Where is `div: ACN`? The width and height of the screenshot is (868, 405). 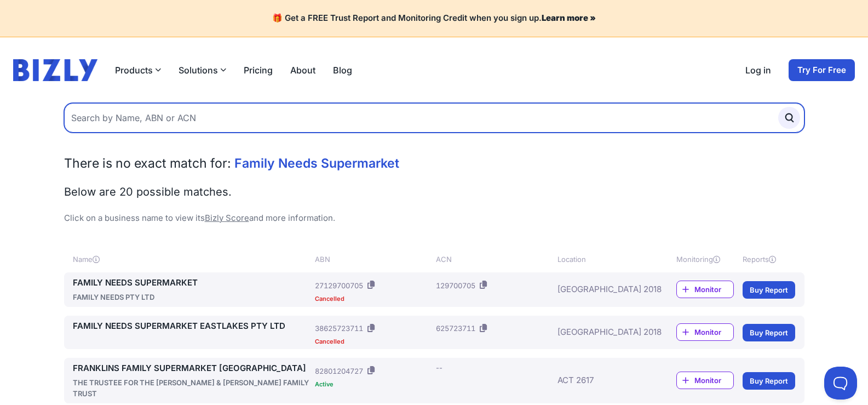 div: ACN is located at coordinates (494, 259).